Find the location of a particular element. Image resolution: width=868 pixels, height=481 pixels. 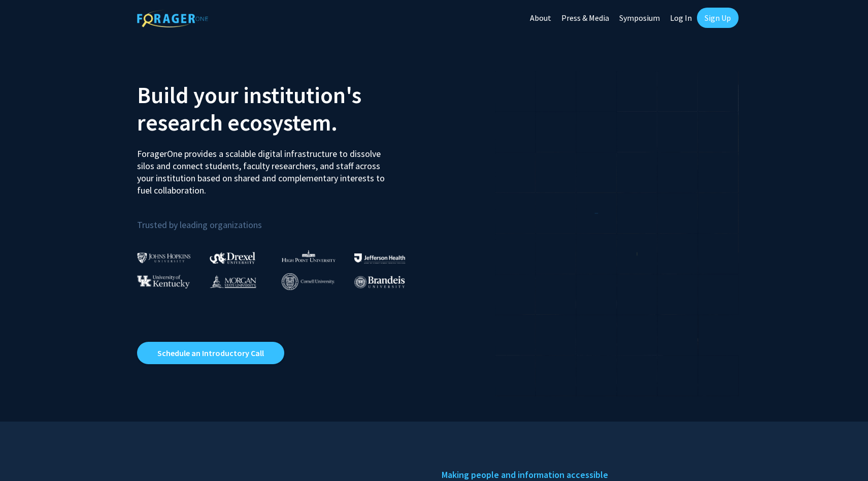

a: Opens in a new tab is located at coordinates (211, 353).